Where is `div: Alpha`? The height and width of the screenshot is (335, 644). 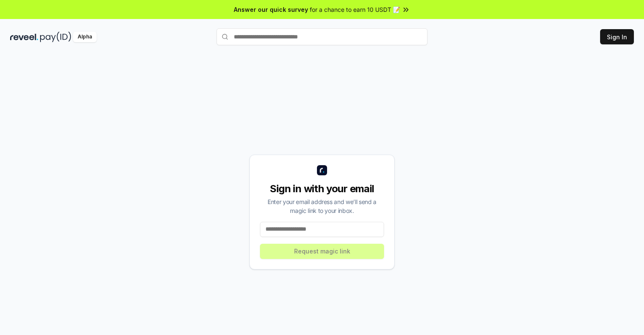 div: Alpha is located at coordinates (85, 37).